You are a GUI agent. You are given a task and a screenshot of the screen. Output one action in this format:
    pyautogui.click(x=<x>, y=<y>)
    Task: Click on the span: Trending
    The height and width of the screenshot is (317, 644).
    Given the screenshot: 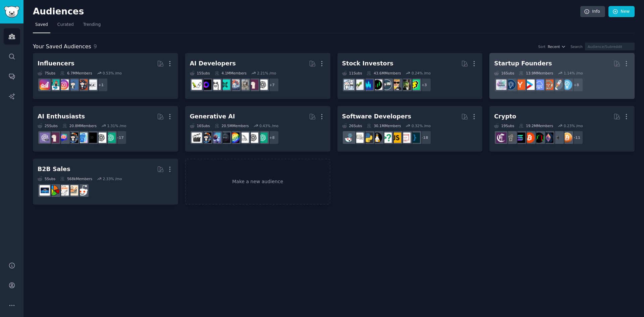 What is the action you would take?
    pyautogui.click(x=92, y=25)
    